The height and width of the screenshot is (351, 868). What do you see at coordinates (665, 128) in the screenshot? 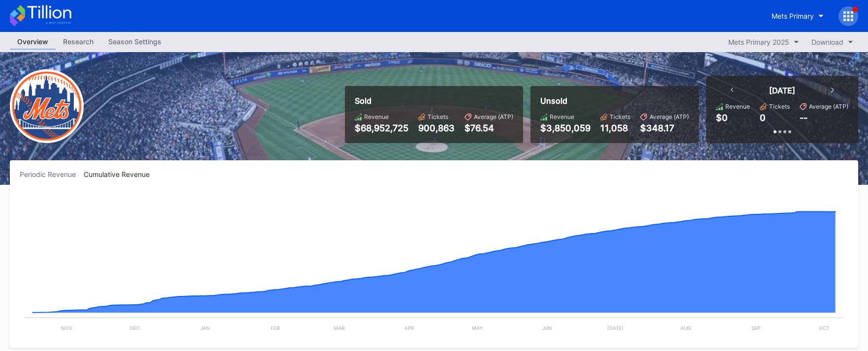
I see `div: $348.17` at bounding box center [665, 128].